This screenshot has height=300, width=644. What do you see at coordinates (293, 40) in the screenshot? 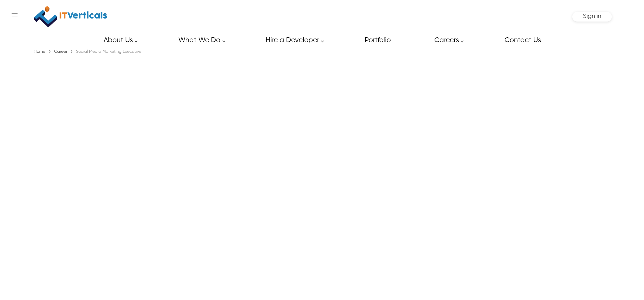
I see `a: Hire a Developer` at bounding box center [293, 40].